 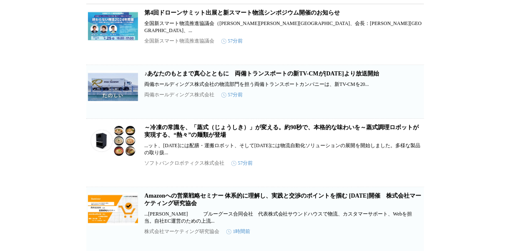 I want to click on img: Amazonへの営業戦略セミナー 体系的に理解し、実践と交渉のポイントを掴む 10月14日開催 株式会社マーケティング研究協会, so click(x=113, y=209).